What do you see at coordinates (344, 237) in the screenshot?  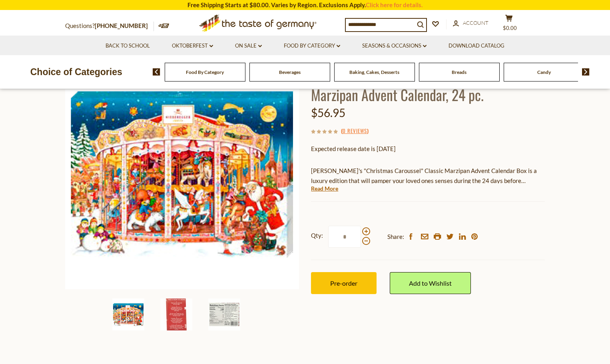 I see `input: Qty:` at bounding box center [344, 237].